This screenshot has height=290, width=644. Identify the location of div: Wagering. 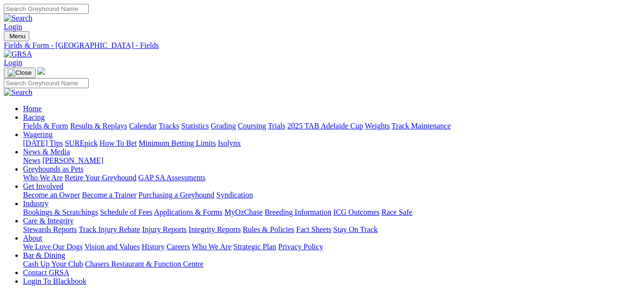
(331, 144).